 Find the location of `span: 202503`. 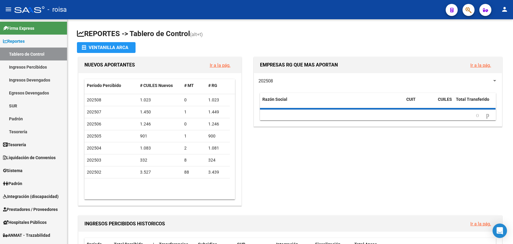

span: 202503 is located at coordinates (94, 160).